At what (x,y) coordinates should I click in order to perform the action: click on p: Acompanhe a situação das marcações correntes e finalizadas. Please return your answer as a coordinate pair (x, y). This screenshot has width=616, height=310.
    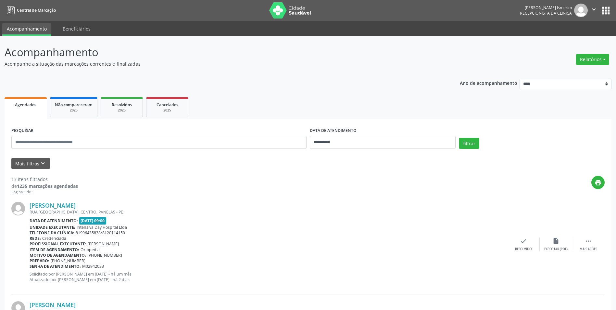
    Looking at the image, I should click on (217, 64).